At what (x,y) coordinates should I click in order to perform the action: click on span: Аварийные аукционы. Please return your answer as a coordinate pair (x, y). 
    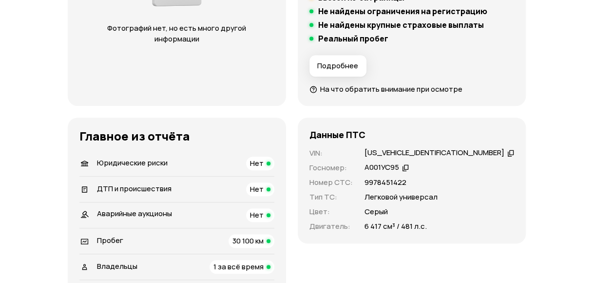
    Looking at the image, I should click on (135, 213).